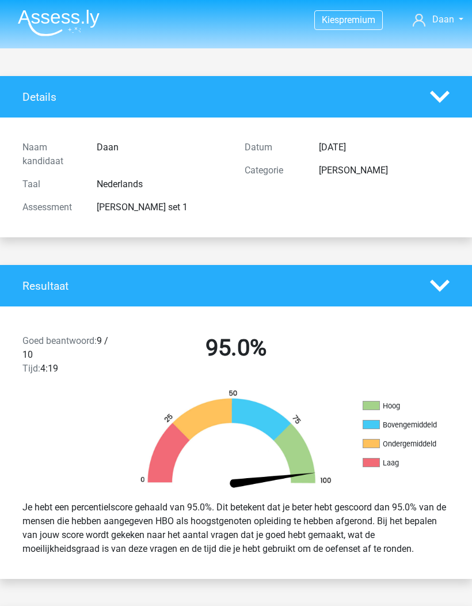 The width and height of the screenshot is (472, 606). Describe the element at coordinates (273, 171) in the screenshot. I see `div: Categorie` at that location.